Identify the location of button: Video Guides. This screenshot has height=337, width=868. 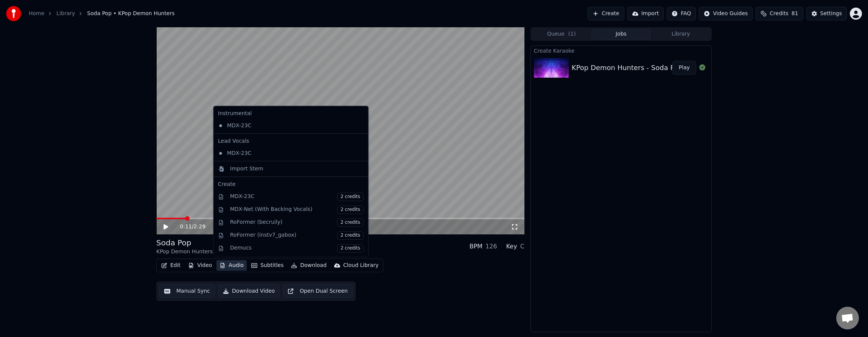
(726, 14).